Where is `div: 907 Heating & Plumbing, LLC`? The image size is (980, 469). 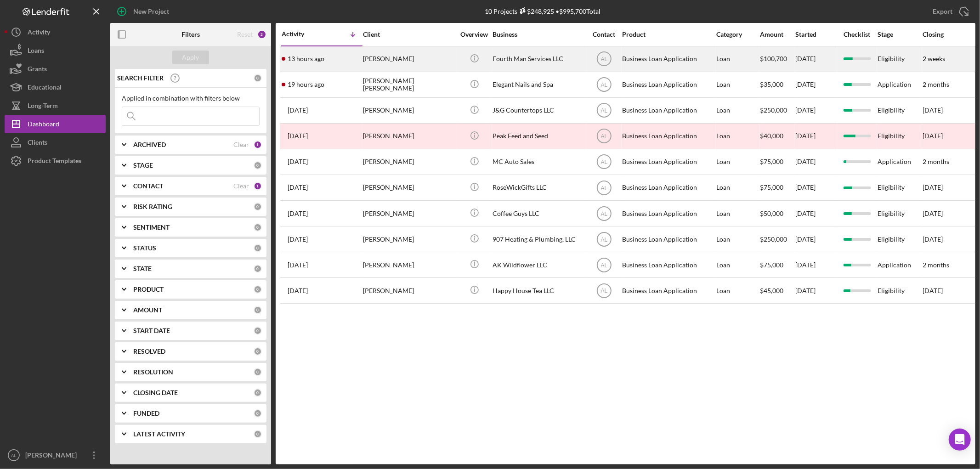
div: 907 Heating & Plumbing, LLC is located at coordinates (539, 239).